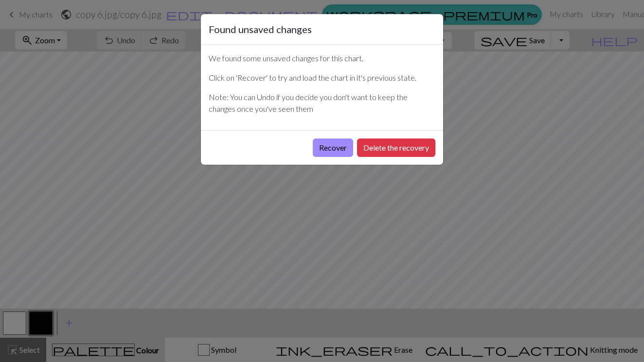  I want to click on button: Delete the recovery, so click(396, 148).